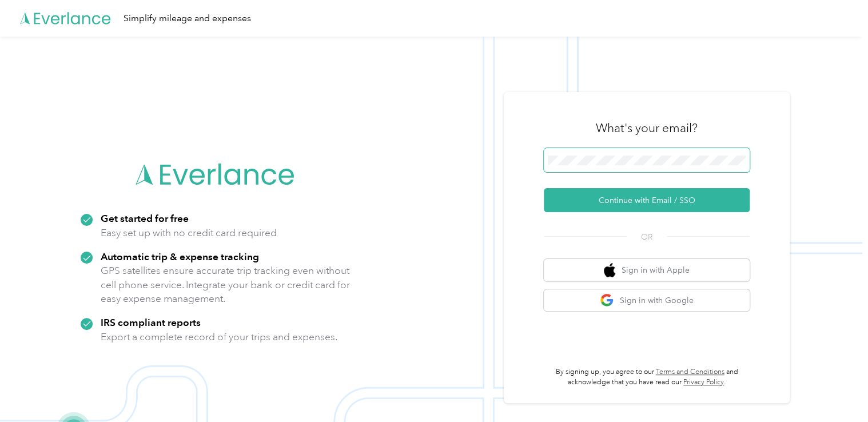 The image size is (868, 422). What do you see at coordinates (145, 218) in the screenshot?
I see `strong: Get started for free` at bounding box center [145, 218].